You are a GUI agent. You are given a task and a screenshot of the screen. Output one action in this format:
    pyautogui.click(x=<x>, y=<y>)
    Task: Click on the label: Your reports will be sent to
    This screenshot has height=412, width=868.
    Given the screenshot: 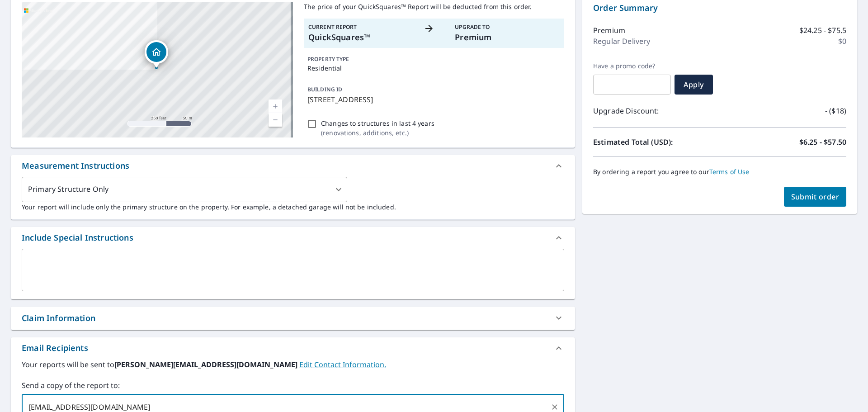 What is the action you would take?
    pyautogui.click(x=293, y=364)
    